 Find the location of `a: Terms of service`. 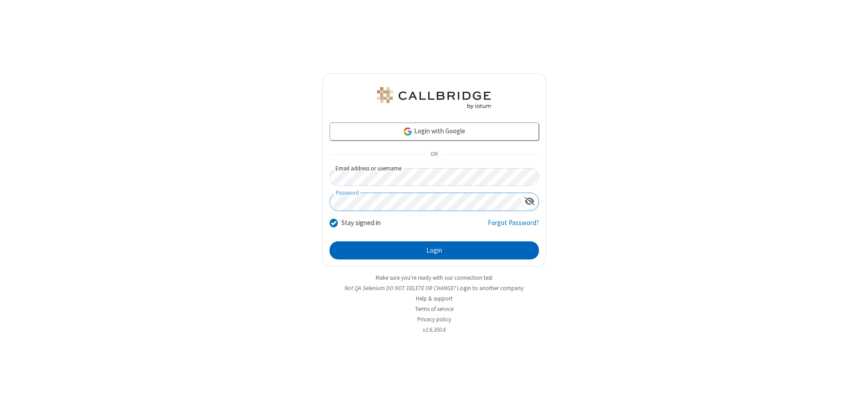

a: Terms of service is located at coordinates (434, 309).